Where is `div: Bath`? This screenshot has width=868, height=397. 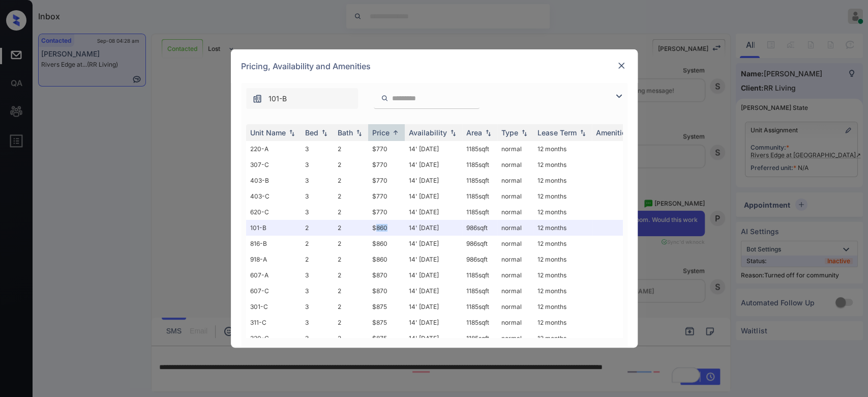
div: Bath is located at coordinates (345, 132).